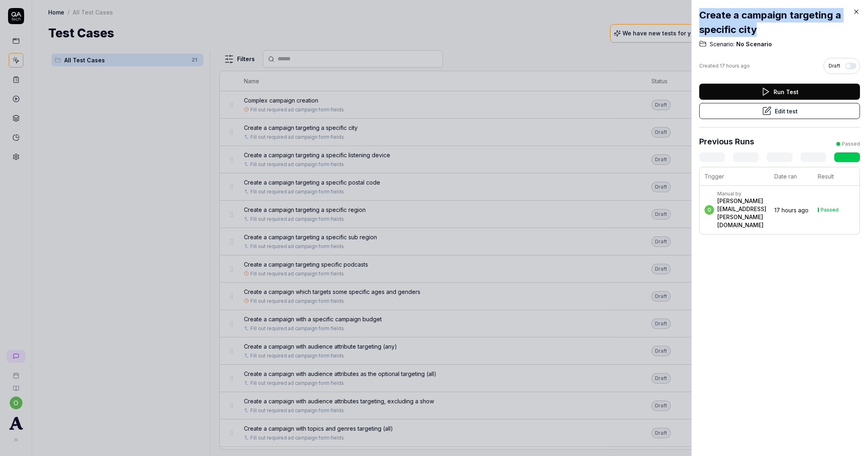 This screenshot has width=868, height=456. Describe the element at coordinates (837, 177) in the screenshot. I see `th: Result` at that location.